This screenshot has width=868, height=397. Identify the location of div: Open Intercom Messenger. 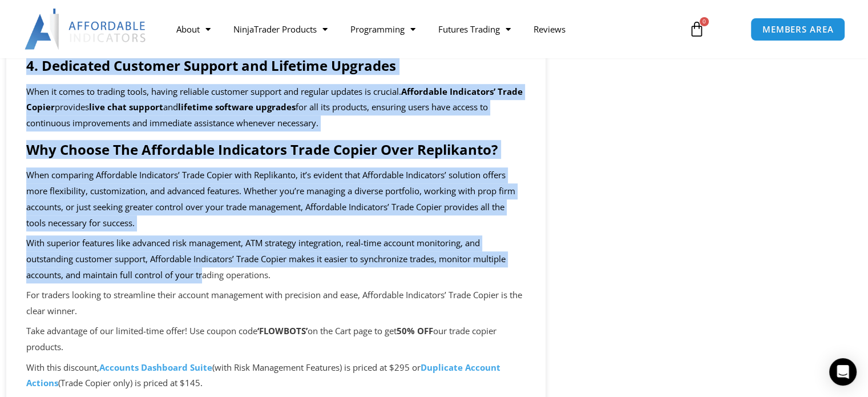
(843, 372).